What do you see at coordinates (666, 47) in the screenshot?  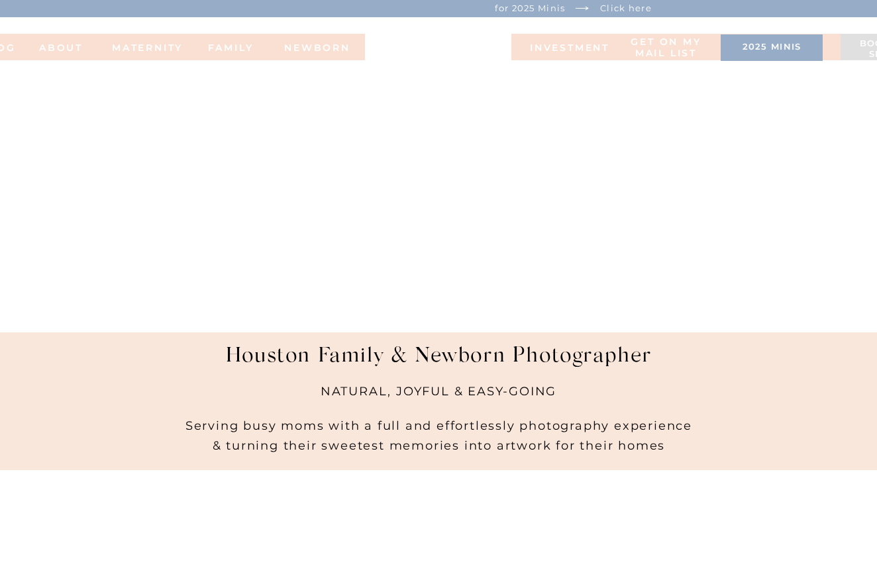 I see `a: Get on my MAIL list` at bounding box center [666, 47].